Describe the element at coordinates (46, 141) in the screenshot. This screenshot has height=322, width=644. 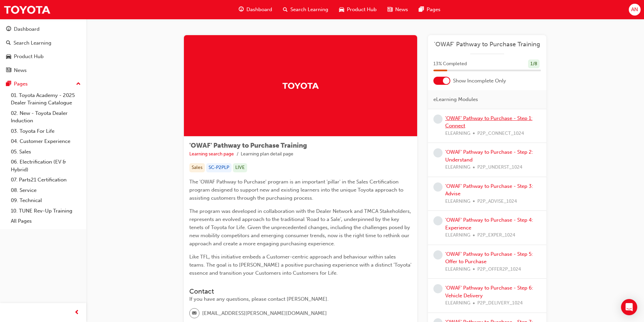
I see `a: 04. Customer Experience` at that location.